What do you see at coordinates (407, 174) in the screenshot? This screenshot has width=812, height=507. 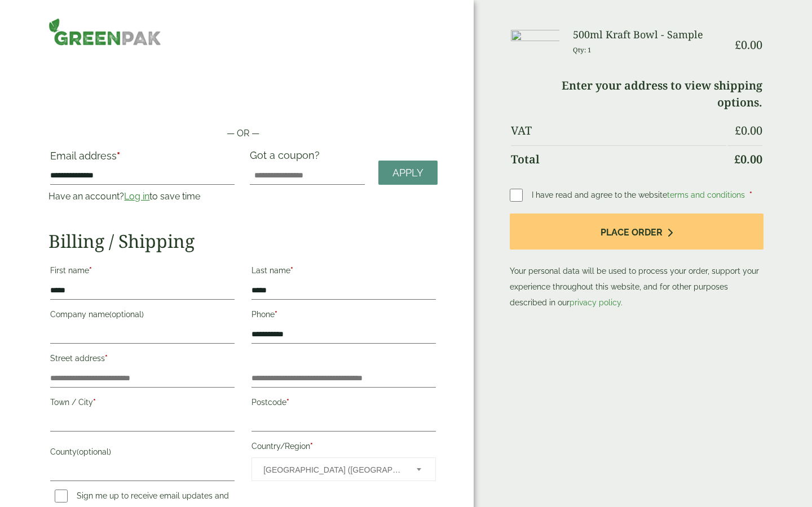 I see `span: Apply` at bounding box center [407, 174].